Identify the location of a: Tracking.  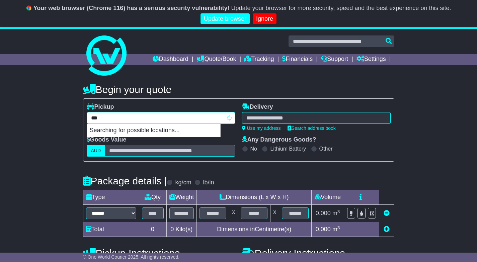
(259, 60).